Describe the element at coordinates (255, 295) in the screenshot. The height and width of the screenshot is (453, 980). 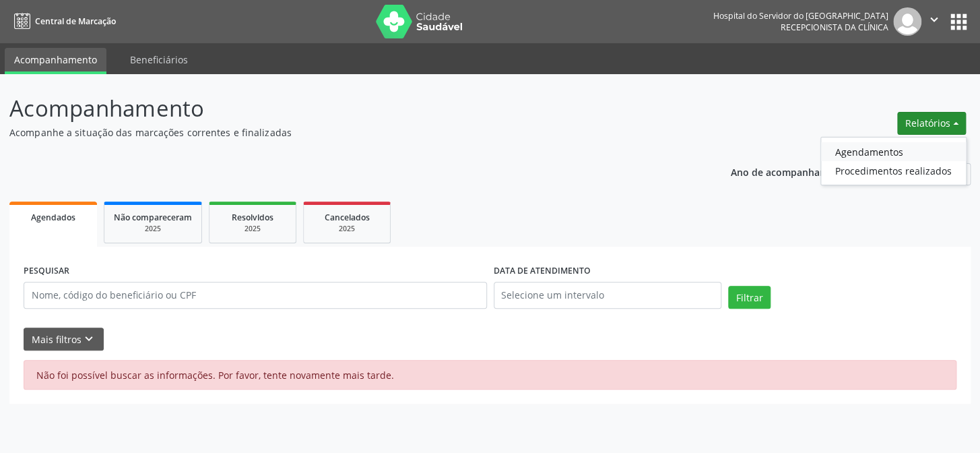
I see `input: Nome, código do beneficiário ou CPF` at that location.